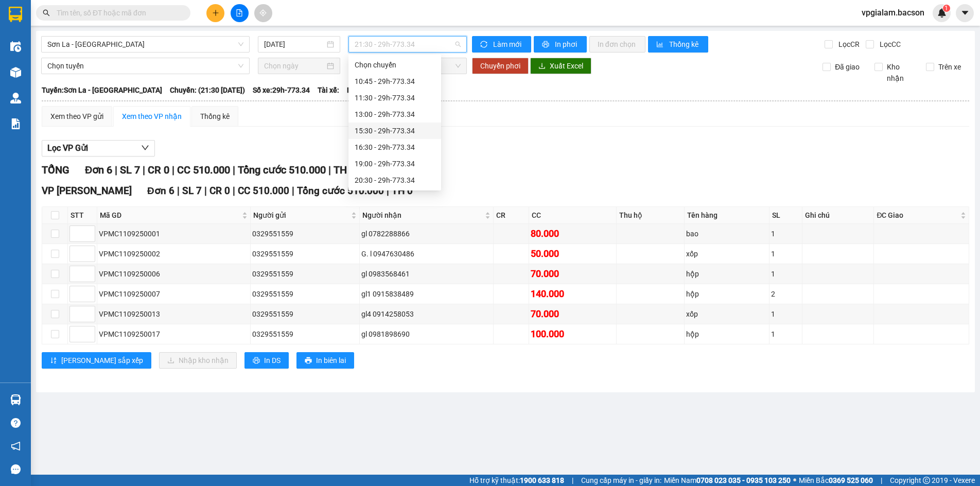  I want to click on span: Miền Bắc, so click(836, 481).